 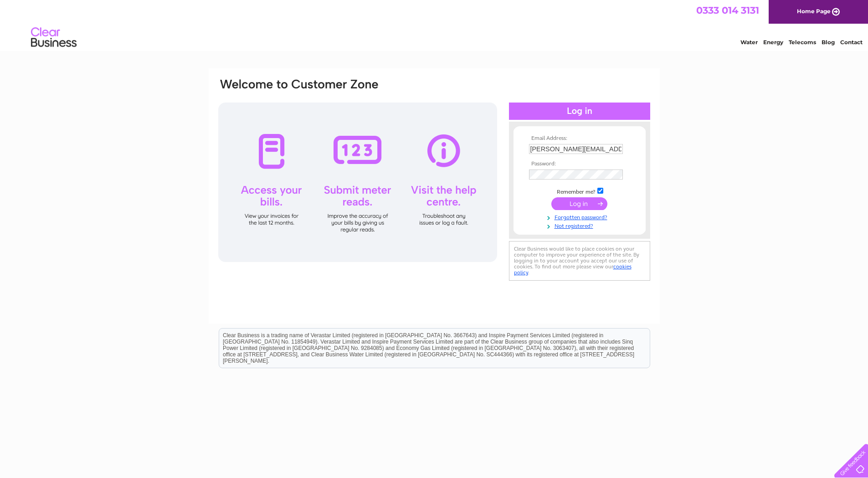 What do you see at coordinates (579, 191) in the screenshot?
I see `td: Remember me?` at bounding box center [579, 191].